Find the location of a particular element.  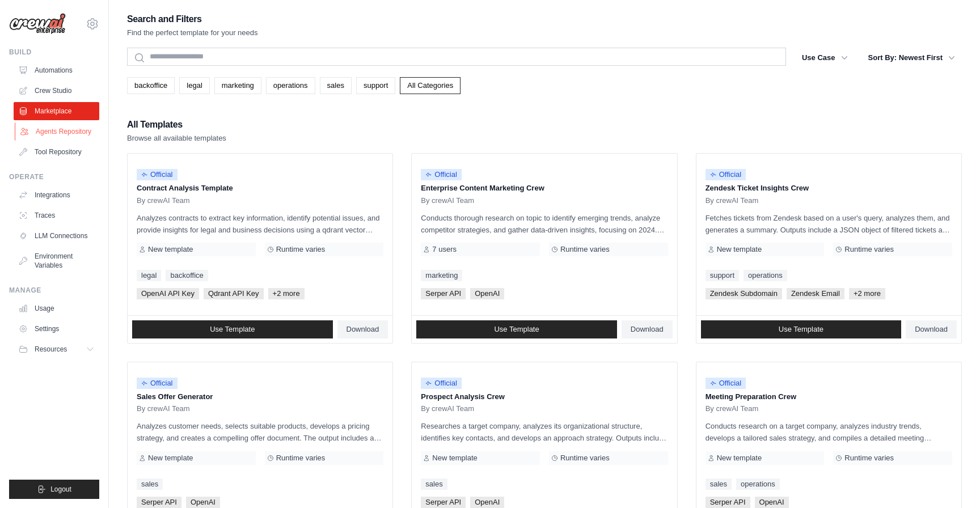

p: Researches a target company, analyzes its organizational structure, identifies key contacts, and ... is located at coordinates (544, 432).